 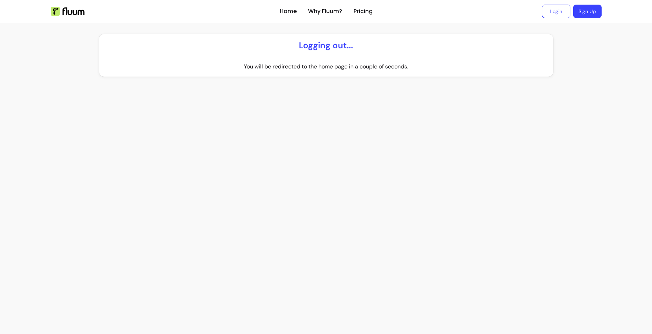 What do you see at coordinates (556, 11) in the screenshot?
I see `a: Login` at bounding box center [556, 11].